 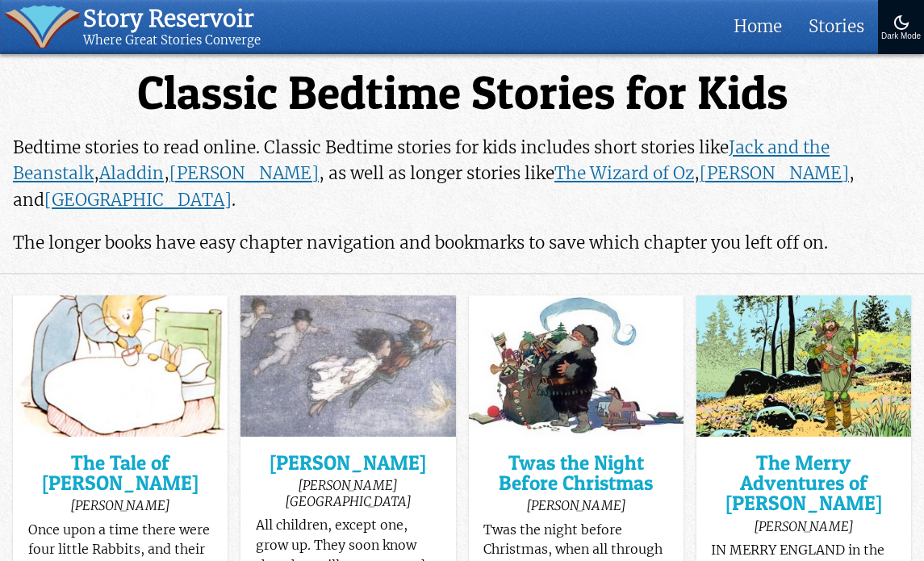 I want to click on a: Twas the Night Before Christmas, so click(x=575, y=473).